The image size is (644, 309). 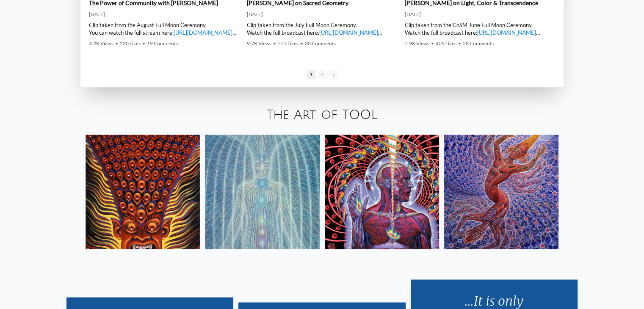 What do you see at coordinates (101, 44) in the screenshot?
I see `span: 4.2K Views` at bounding box center [101, 44].